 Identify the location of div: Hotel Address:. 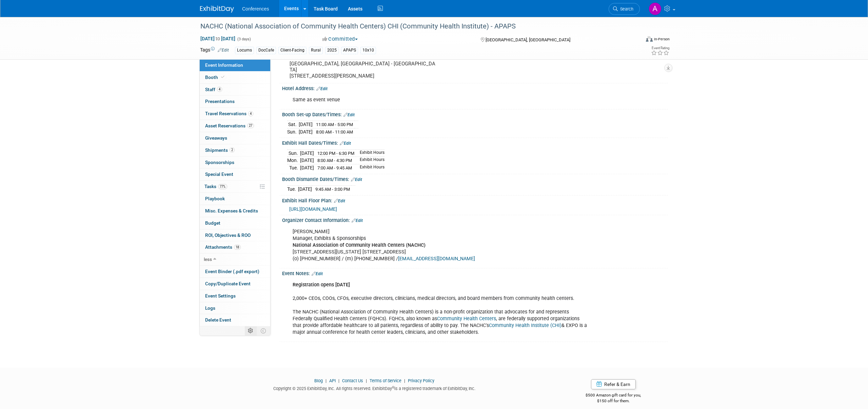
(475, 88).